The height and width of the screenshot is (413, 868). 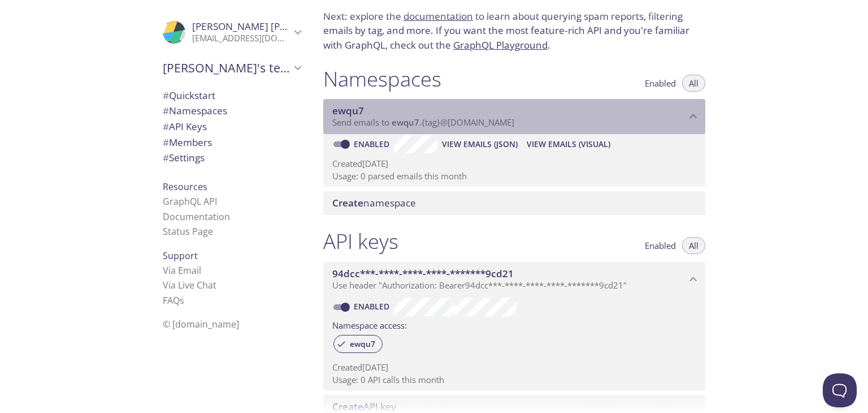 What do you see at coordinates (182, 300) in the screenshot?
I see `span: s` at bounding box center [182, 300].